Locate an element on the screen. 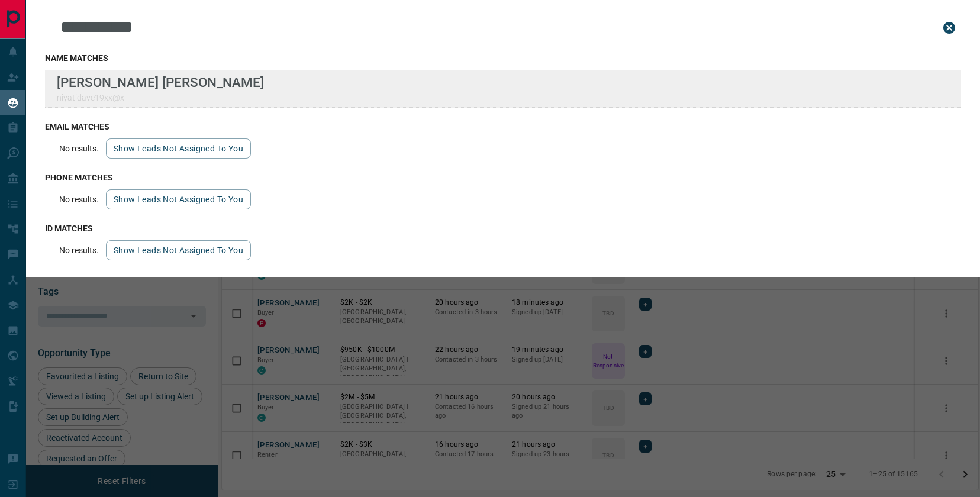 Image resolution: width=980 pixels, height=497 pixels. button: close search bar is located at coordinates (949, 28).